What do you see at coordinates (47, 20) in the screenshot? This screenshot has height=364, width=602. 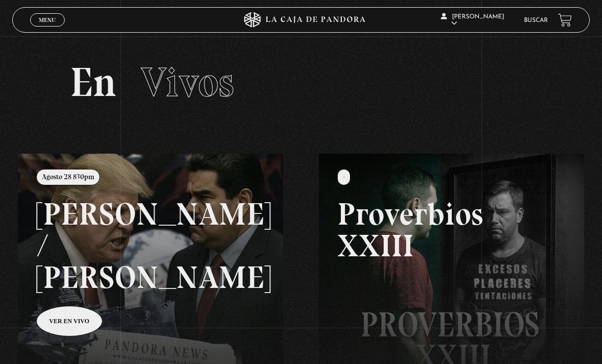 I see `span: Menu` at bounding box center [47, 20].